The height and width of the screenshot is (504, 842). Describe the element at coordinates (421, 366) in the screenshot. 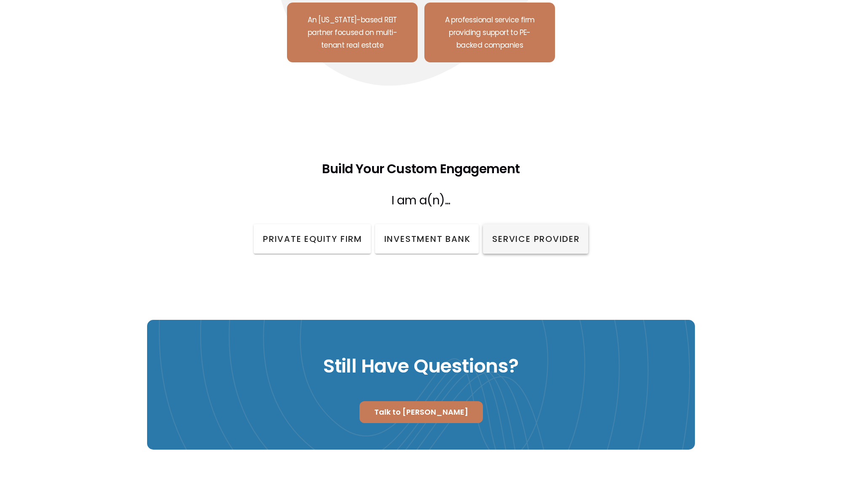

I see `h2: Still Have Questions?` at that location.